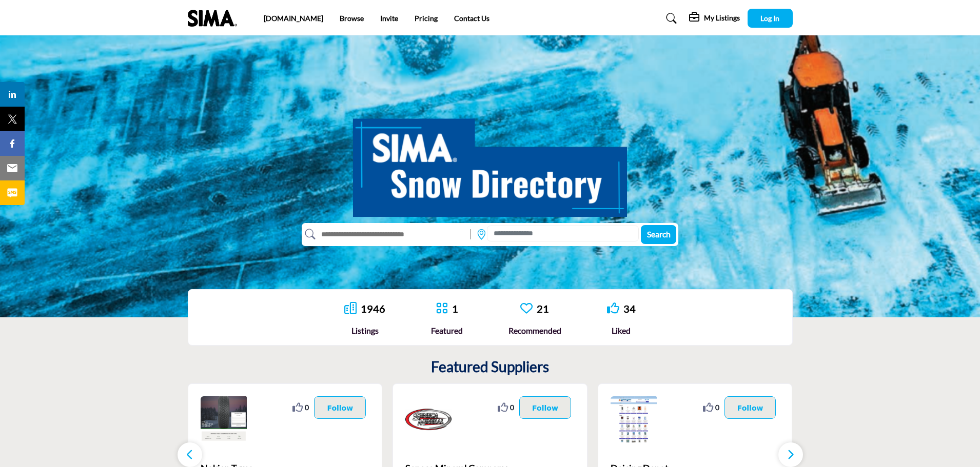 This screenshot has height=467, width=980. Describe the element at coordinates (658, 234) in the screenshot. I see `button: Search` at that location.